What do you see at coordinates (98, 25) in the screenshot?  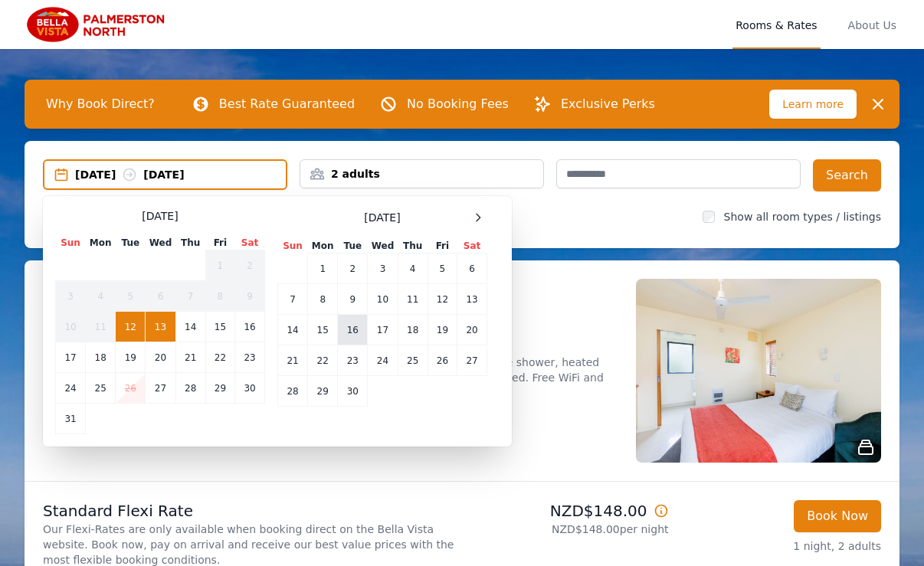 I see `img: Bella Vista Palmerston North` at bounding box center [98, 25].